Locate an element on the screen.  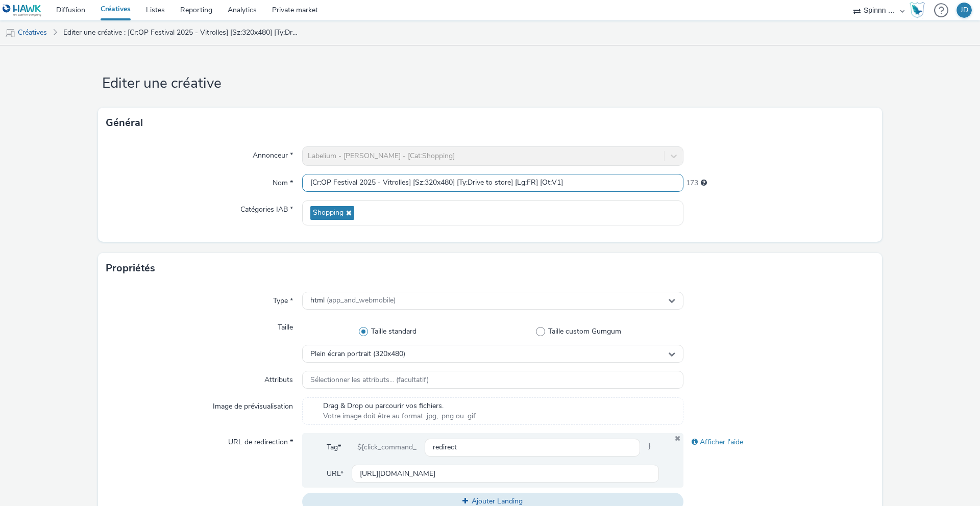
span: 173 is located at coordinates (692, 183).